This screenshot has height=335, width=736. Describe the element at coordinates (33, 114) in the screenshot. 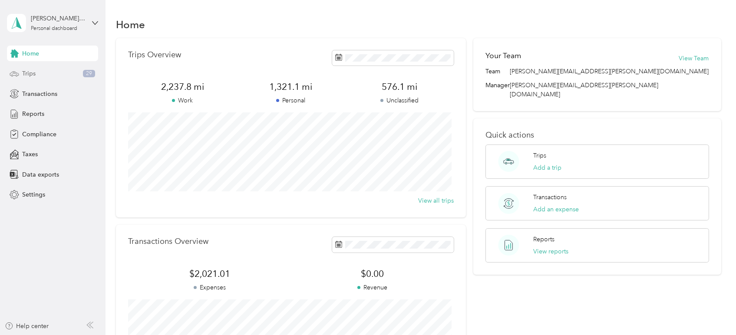

I see `span: Reports` at that location.